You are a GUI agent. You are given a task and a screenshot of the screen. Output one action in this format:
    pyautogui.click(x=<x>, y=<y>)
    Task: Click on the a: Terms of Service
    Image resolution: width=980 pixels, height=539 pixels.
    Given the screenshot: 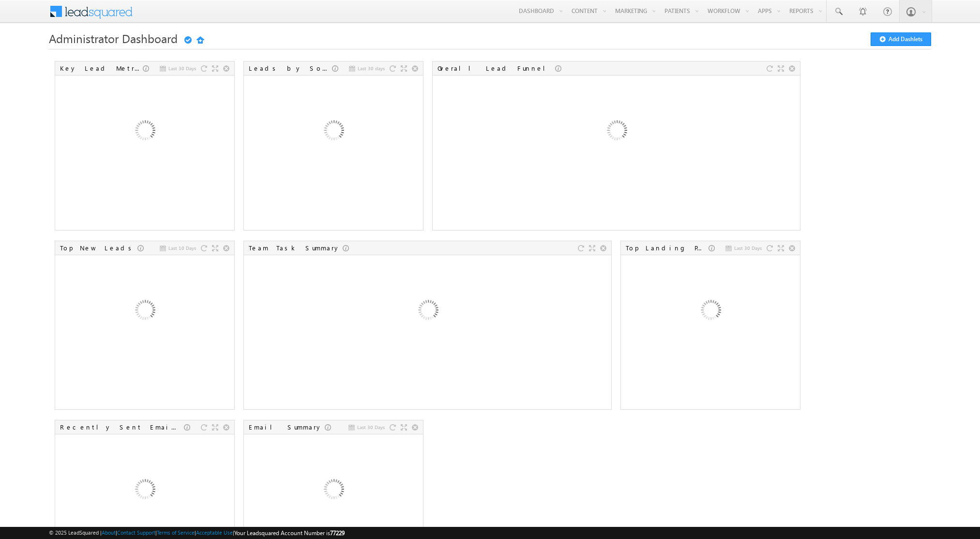 What is the action you would take?
    pyautogui.click(x=176, y=532)
    